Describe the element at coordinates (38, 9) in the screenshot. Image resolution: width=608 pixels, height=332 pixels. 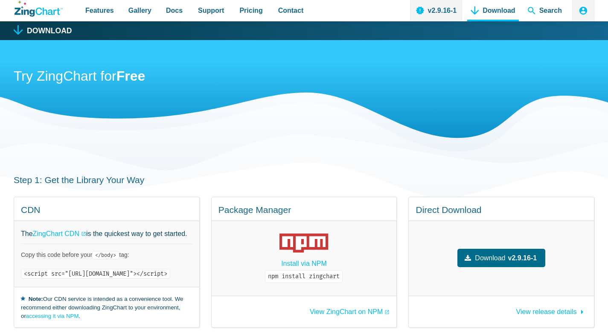
I see `a: ZingChart Logo. Click to return to the homepage` at that location.